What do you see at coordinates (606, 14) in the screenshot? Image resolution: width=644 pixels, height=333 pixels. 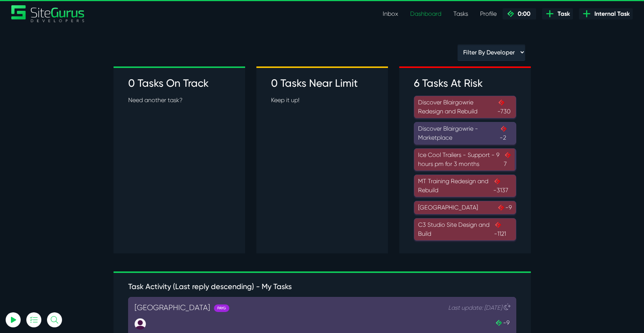 I see `a: Internal Task` at bounding box center [606, 14].